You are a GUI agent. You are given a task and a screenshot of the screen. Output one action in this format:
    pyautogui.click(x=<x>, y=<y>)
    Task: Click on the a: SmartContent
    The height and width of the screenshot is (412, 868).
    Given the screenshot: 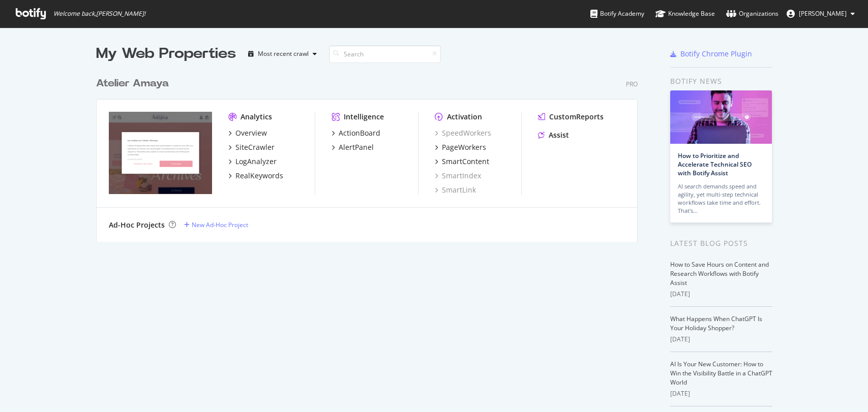 What is the action you would take?
    pyautogui.click(x=462, y=161)
    